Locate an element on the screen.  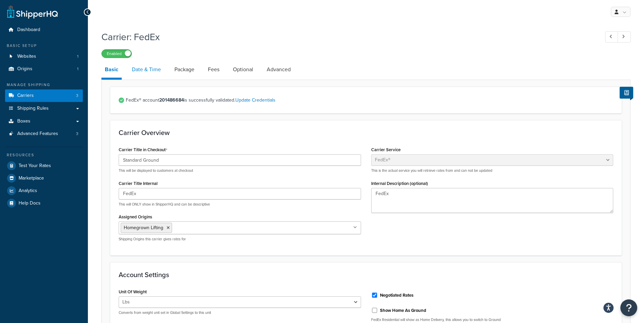
li: Marketplace is located at coordinates (44, 178).